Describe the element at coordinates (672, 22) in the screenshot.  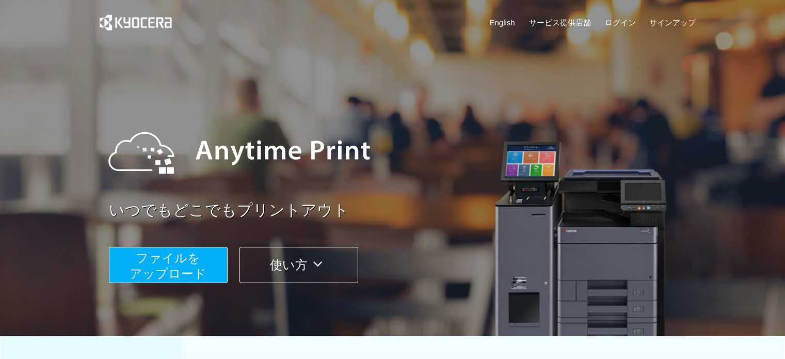
I see `a: サインアップ` at that location.